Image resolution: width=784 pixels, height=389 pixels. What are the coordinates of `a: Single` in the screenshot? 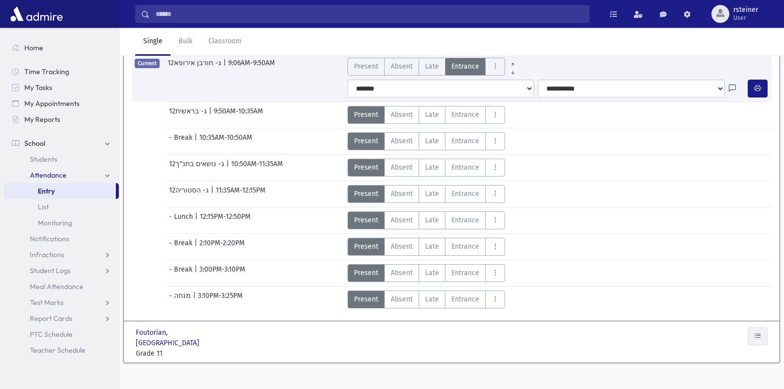 It's located at (153, 42).